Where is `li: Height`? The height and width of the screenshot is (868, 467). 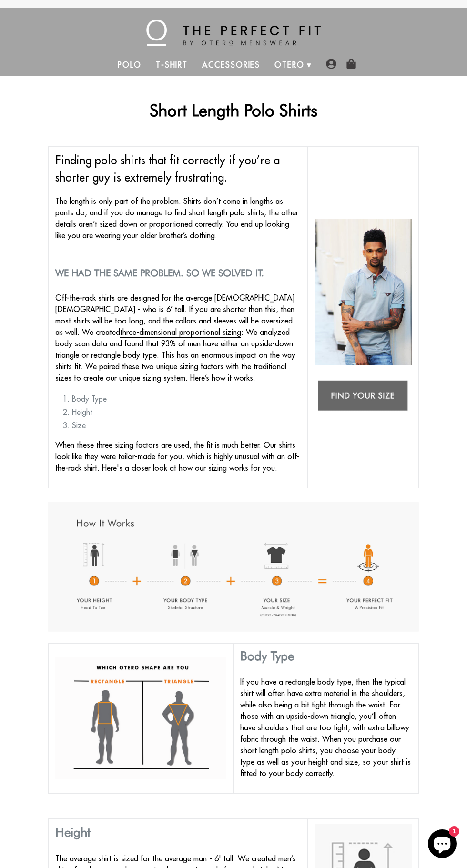
li: Height is located at coordinates (186, 412).